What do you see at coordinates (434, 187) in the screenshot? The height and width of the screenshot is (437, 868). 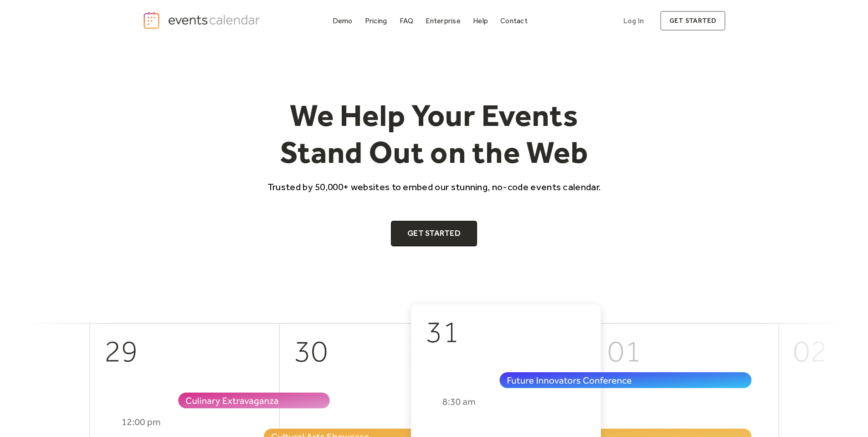 I see `p: Trusted by 50,000+ websites to embed our stunning, no-code events calendar.` at bounding box center [434, 187].